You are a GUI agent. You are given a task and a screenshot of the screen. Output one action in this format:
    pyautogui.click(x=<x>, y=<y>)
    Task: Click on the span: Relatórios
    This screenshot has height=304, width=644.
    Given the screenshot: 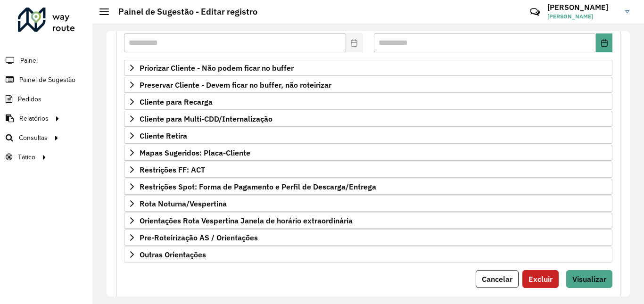 What is the action you would take?
    pyautogui.click(x=34, y=118)
    